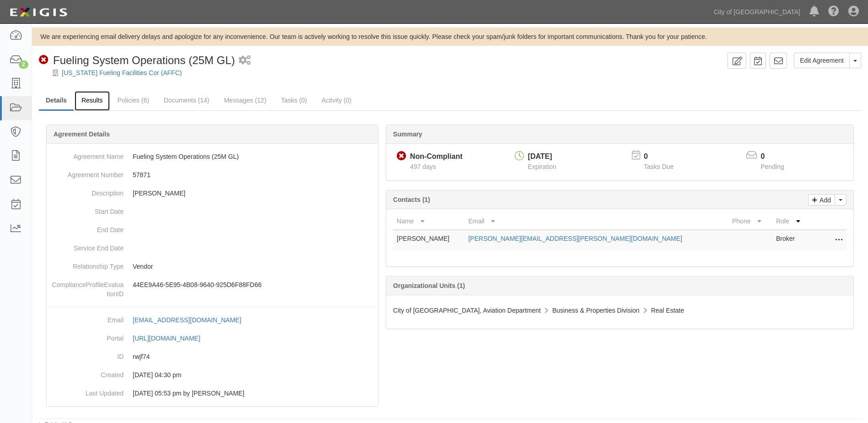  What do you see at coordinates (408, 134) in the screenshot?
I see `b: Summary` at bounding box center [408, 134].